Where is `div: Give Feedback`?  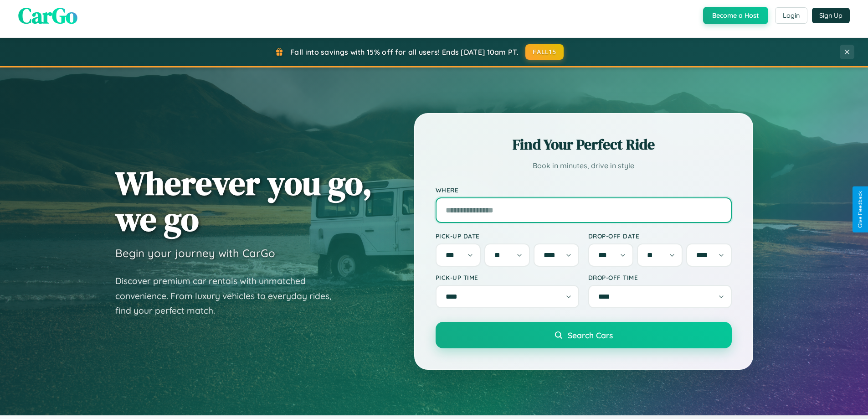
div: Give Feedback is located at coordinates (861, 209).